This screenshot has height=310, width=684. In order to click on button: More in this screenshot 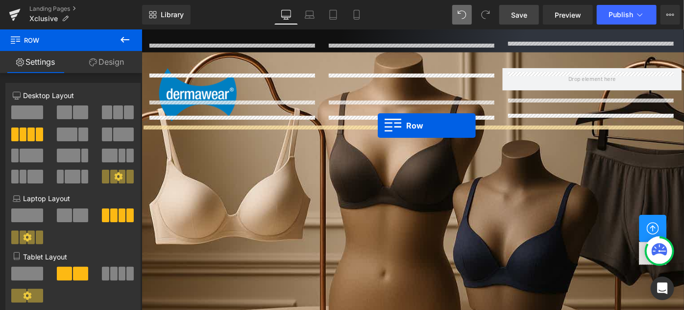, I will do `click(670, 15)`.